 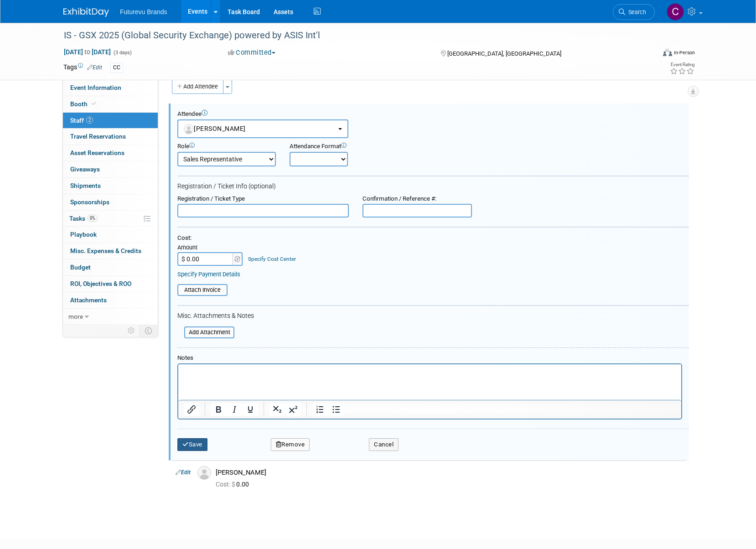 What do you see at coordinates (110, 234) in the screenshot?
I see `a: Playbook` at bounding box center [110, 234].